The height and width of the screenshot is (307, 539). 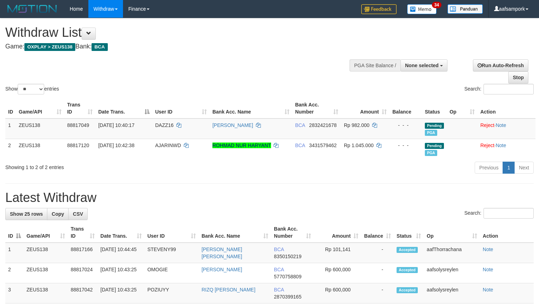 I want to click on th: Status: activate to sort column ascending, so click(x=408, y=232).